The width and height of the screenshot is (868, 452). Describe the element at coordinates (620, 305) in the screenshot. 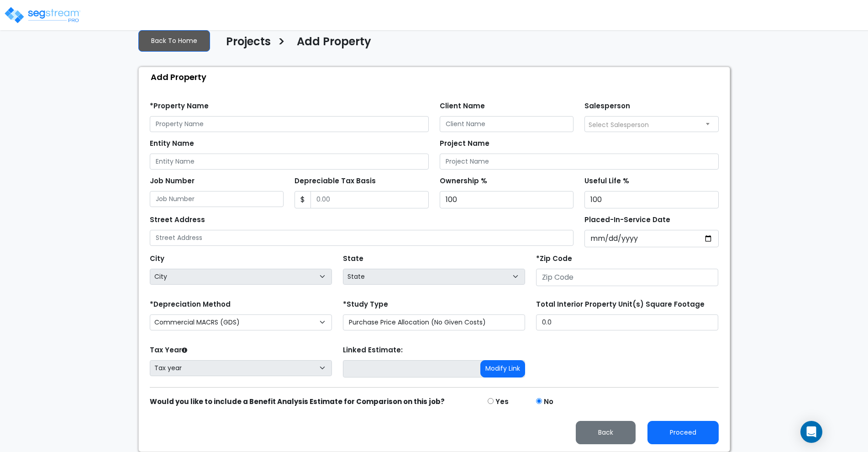

I see `label: Total Interior Property Unit(s) Square Footage` at that location.